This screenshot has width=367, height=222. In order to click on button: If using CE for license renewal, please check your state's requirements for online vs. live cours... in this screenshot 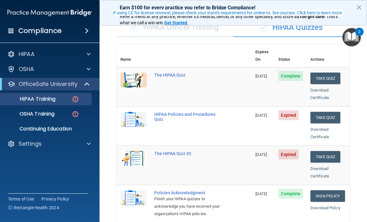, I will do `click(228, 13)`.